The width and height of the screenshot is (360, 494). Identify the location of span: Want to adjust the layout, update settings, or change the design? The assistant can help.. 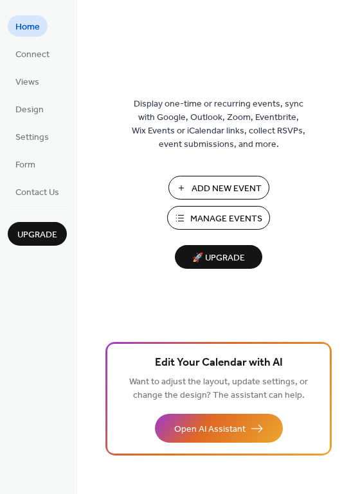
(218, 389).